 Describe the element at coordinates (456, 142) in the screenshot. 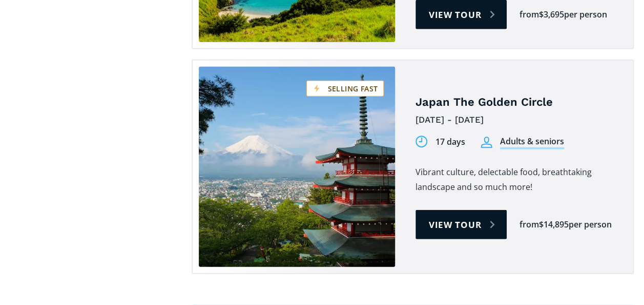

I see `div: days` at that location.